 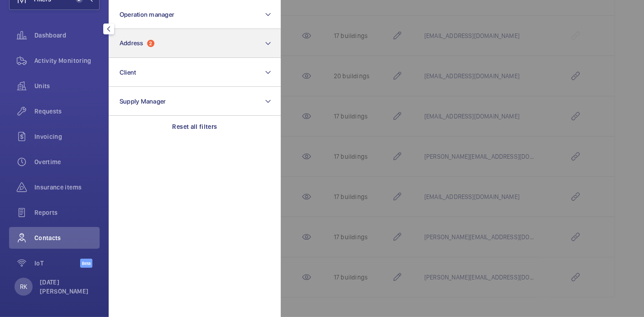 I want to click on span: Invoicing, so click(x=67, y=137).